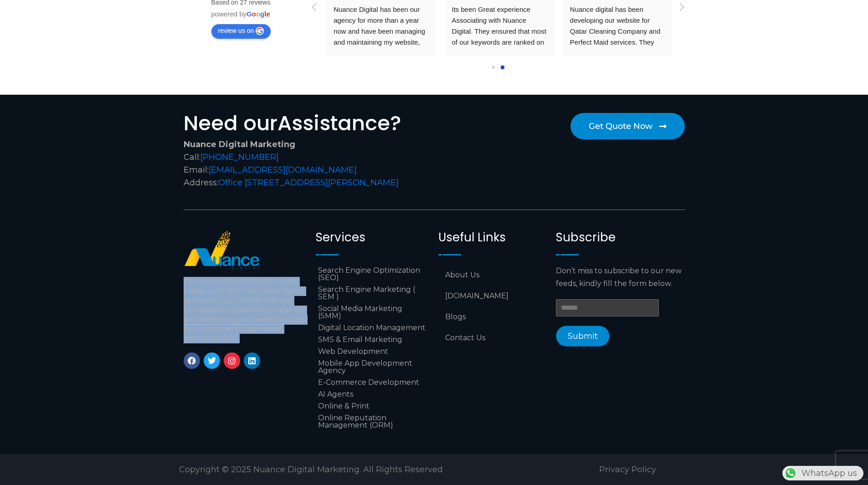 This screenshot has width=868, height=485. I want to click on a: Search Engine Marketing ( SEM ), so click(372, 293).